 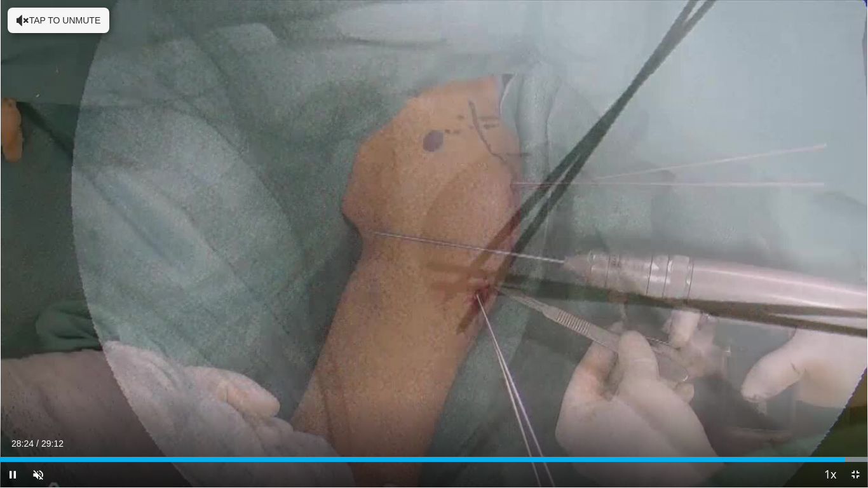 I want to click on button: Unmute, so click(x=38, y=475).